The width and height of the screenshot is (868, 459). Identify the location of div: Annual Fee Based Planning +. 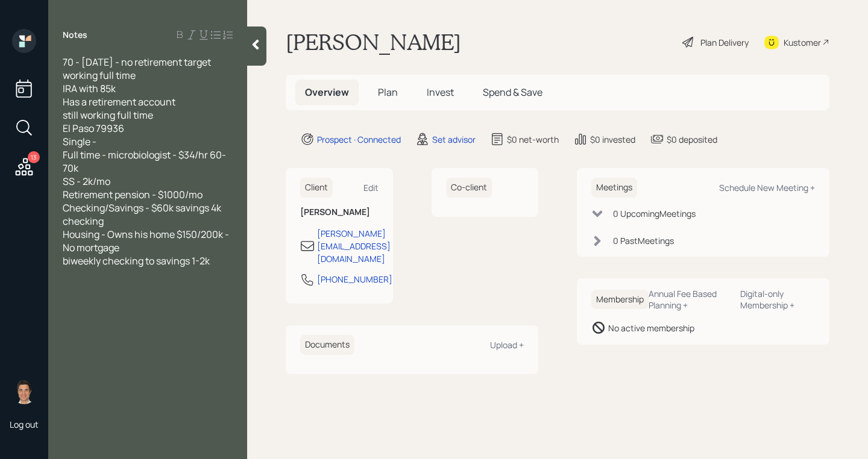
(690, 299).